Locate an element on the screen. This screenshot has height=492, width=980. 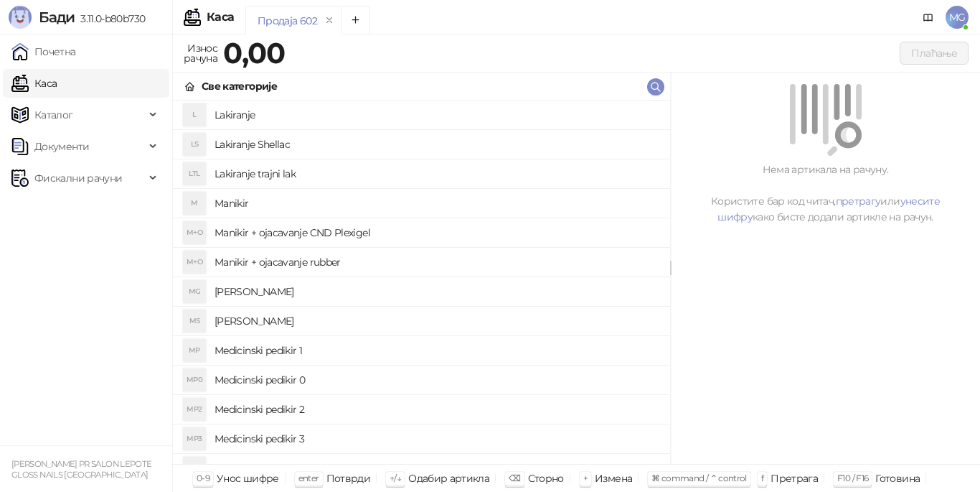
div: Унос шифре is located at coordinates (247, 478).